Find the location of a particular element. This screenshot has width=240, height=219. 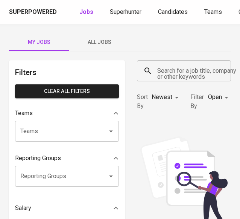

div: Reporting Groups is located at coordinates (67, 159).